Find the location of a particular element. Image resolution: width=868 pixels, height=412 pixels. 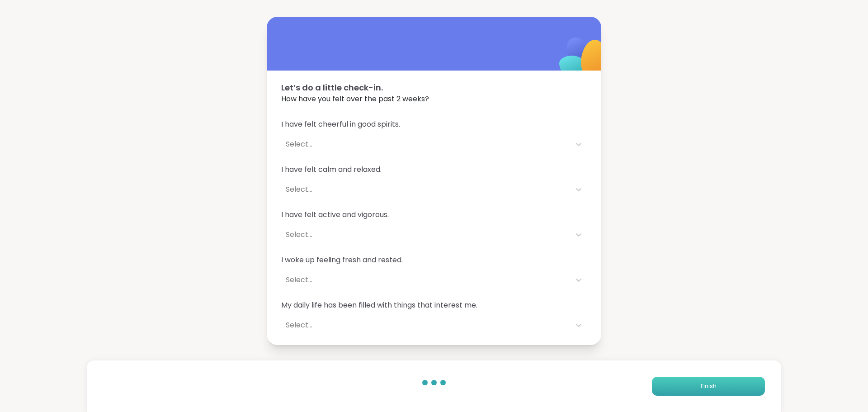

span: I have felt calm and relaxed. is located at coordinates (434, 170).